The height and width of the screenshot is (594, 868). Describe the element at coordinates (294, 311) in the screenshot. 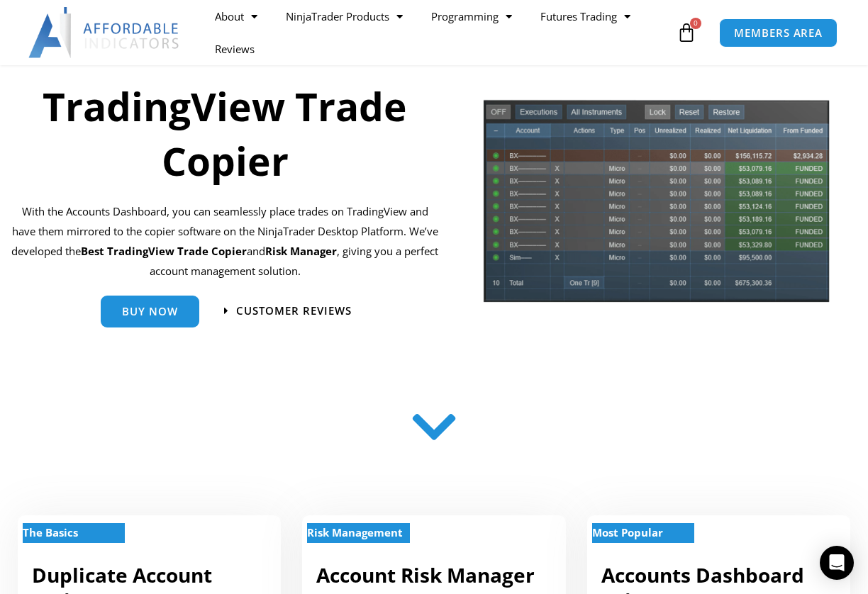

I see `span: Customer Reviews` at that location.